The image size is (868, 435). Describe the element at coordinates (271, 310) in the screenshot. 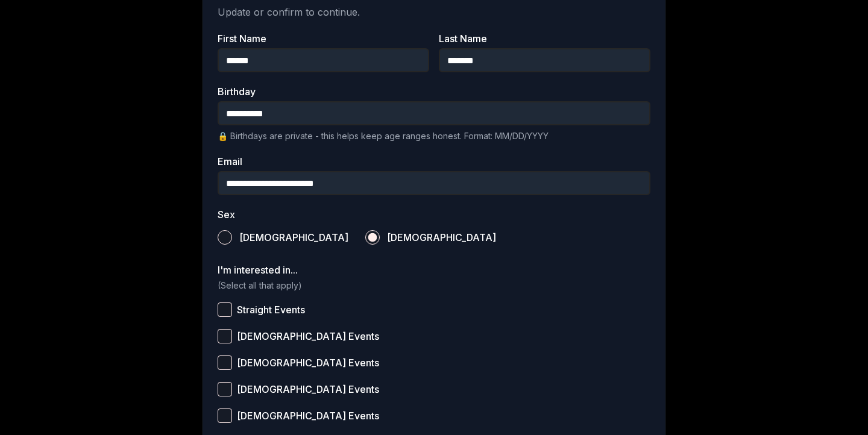

I see `span: Straight Events` at that location.